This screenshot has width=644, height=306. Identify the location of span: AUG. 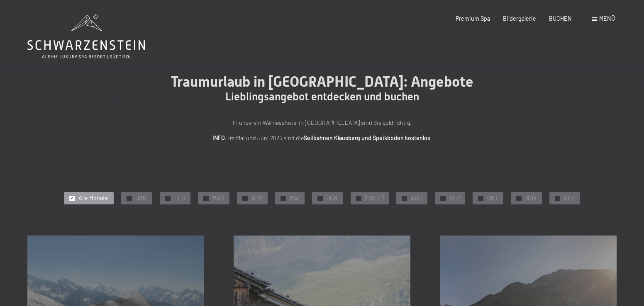
(416, 198).